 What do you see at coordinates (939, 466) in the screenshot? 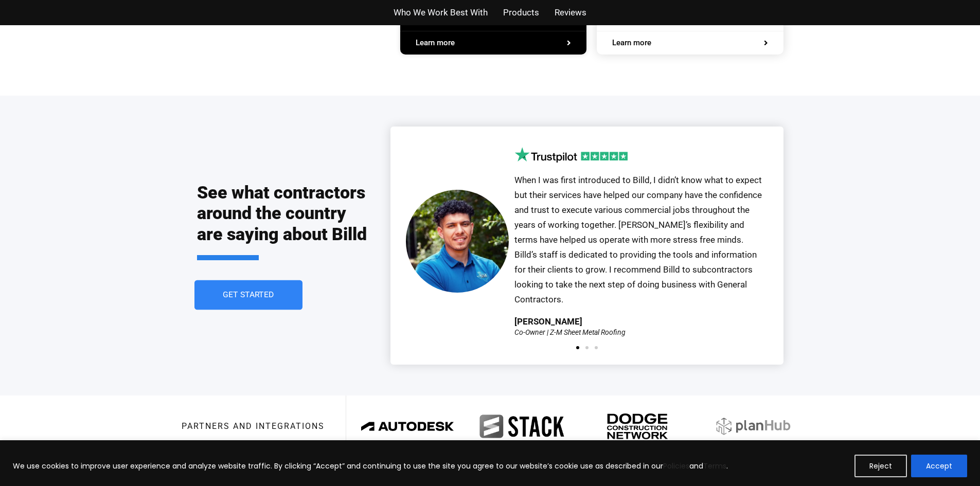
I see `button: Accept` at bounding box center [939, 466].